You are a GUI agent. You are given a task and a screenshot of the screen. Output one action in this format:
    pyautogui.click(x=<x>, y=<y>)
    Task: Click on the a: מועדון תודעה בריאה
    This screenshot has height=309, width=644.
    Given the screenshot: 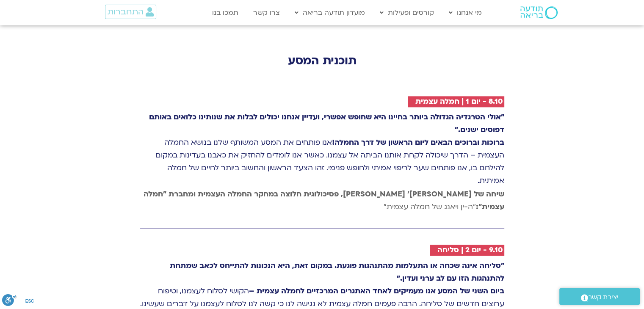 What is the action you would take?
    pyautogui.click(x=330, y=13)
    